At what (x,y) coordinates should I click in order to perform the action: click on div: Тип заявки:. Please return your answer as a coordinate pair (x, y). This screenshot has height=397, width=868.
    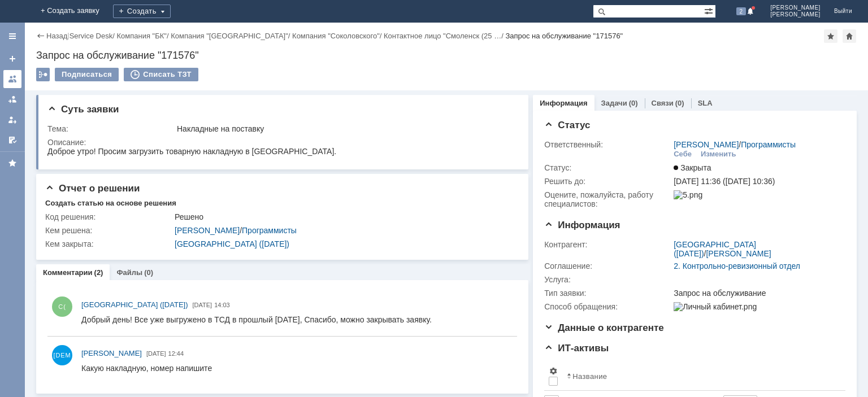
    Looking at the image, I should click on (607, 293).